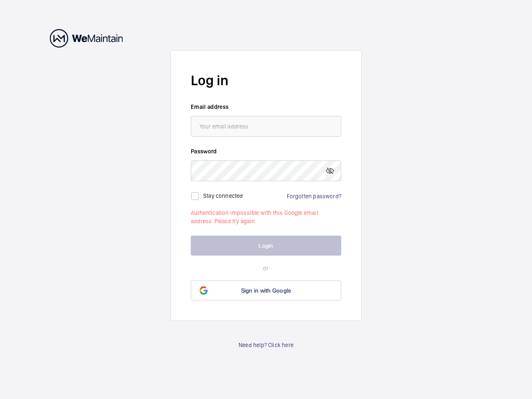 This screenshot has width=532, height=399. What do you see at coordinates (266, 290) in the screenshot?
I see `span: Sign in with Google` at bounding box center [266, 290].